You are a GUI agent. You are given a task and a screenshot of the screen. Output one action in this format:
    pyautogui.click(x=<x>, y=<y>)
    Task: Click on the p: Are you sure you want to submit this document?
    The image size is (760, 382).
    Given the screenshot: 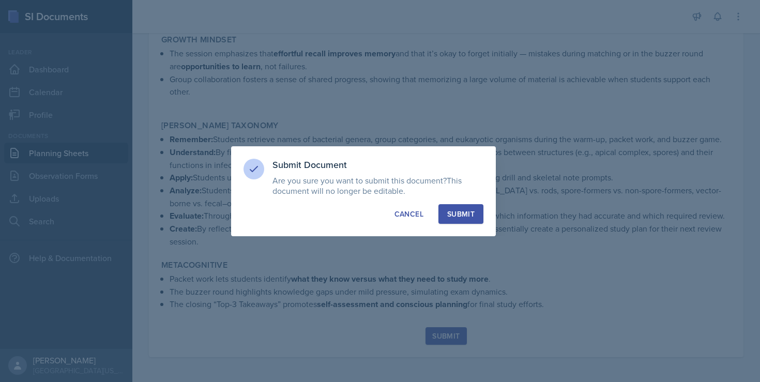 What is the action you would take?
    pyautogui.click(x=378, y=186)
    